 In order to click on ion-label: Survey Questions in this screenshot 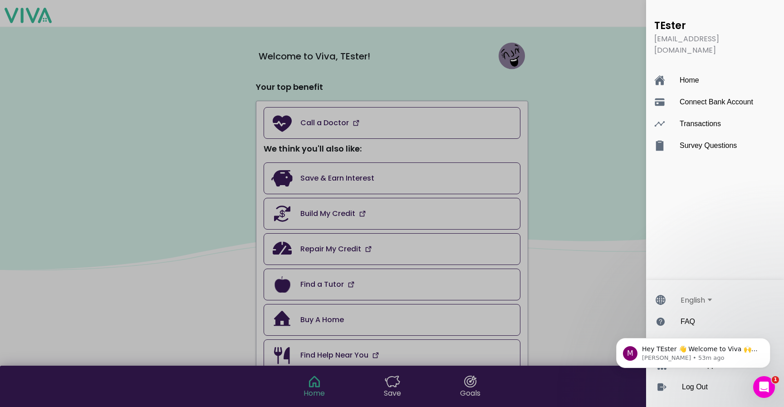, I will do `click(724, 146)`.